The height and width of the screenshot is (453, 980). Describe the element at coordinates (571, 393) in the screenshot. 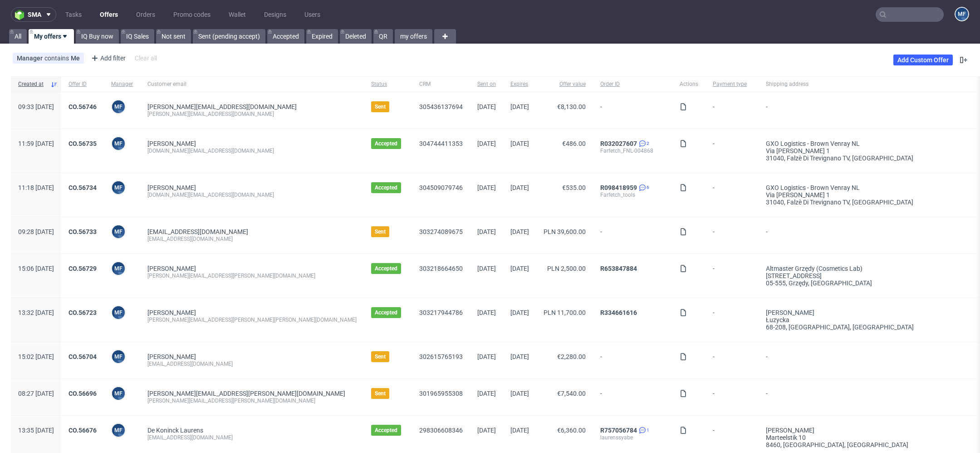

I see `span: €7,540.00` at that location.